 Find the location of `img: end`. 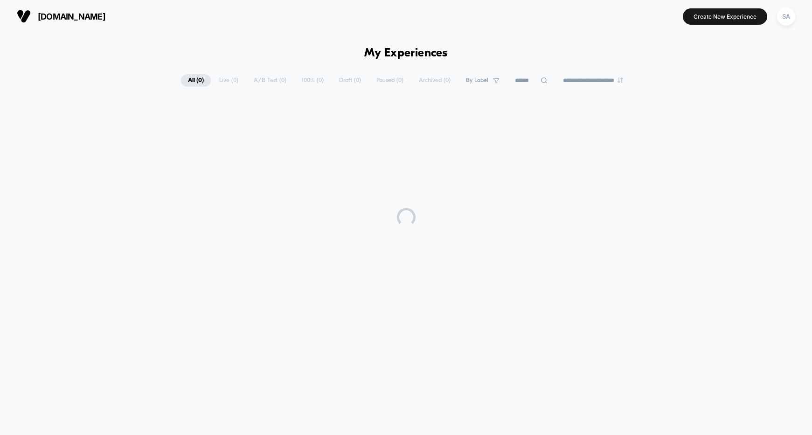

img: end is located at coordinates (620, 80).